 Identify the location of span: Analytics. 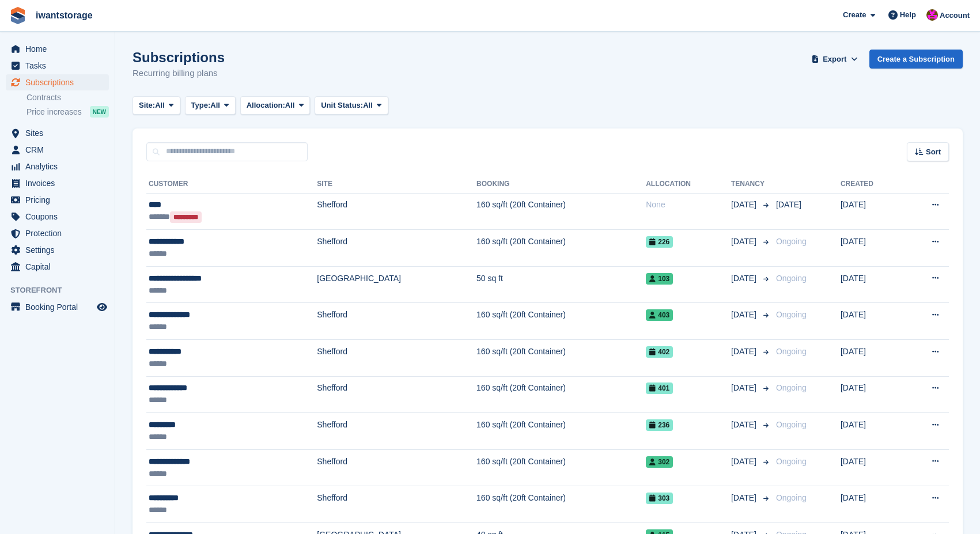
(60, 166).